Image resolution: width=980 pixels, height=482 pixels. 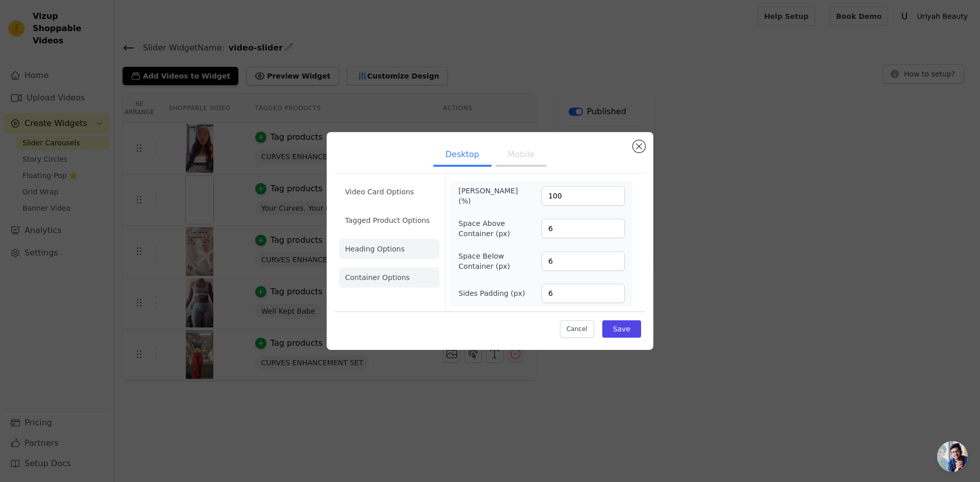 I want to click on div: Open chat, so click(x=952, y=456).